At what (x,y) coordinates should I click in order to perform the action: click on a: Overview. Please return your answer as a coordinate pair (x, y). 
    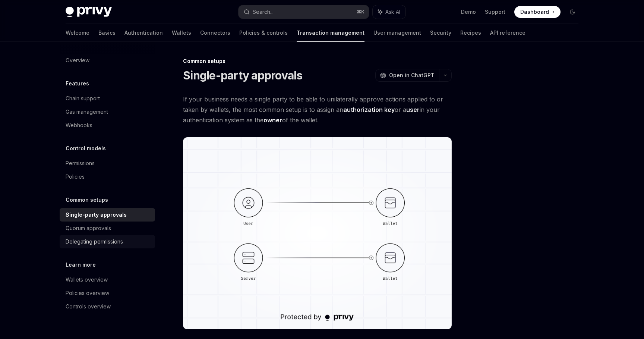
    Looking at the image, I should click on (107, 60).